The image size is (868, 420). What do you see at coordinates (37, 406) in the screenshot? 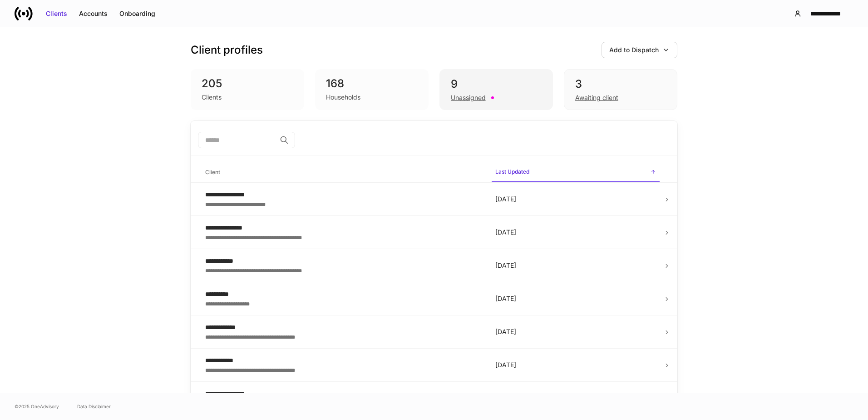
I see `span: © 2025 OneAdvisory` at bounding box center [37, 406].